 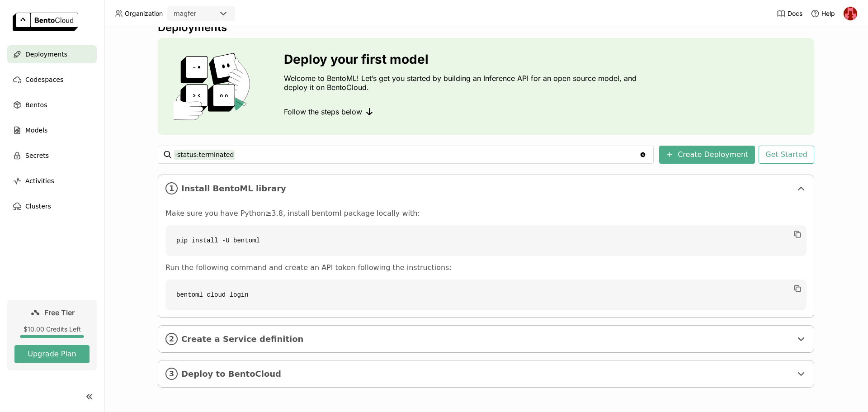 I want to click on i: 2, so click(x=171, y=339).